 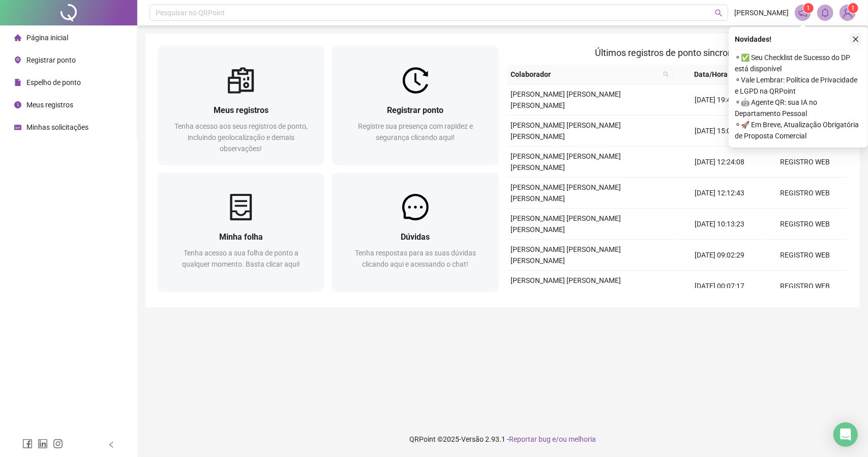 I want to click on span: ⚬ Vale Lembrar: Política de Privacidade e LGPD na QRPoint, so click(x=798, y=85).